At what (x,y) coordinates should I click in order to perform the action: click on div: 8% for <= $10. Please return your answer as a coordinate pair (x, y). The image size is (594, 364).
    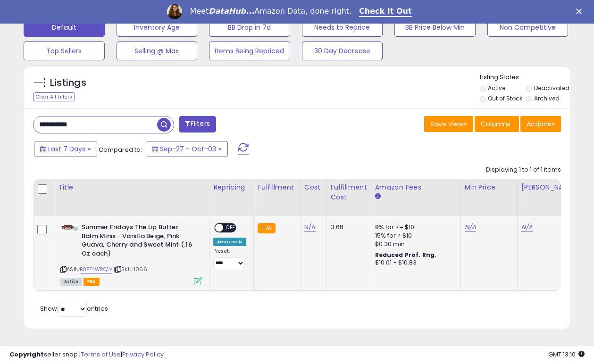
    Looking at the image, I should click on (415, 228).